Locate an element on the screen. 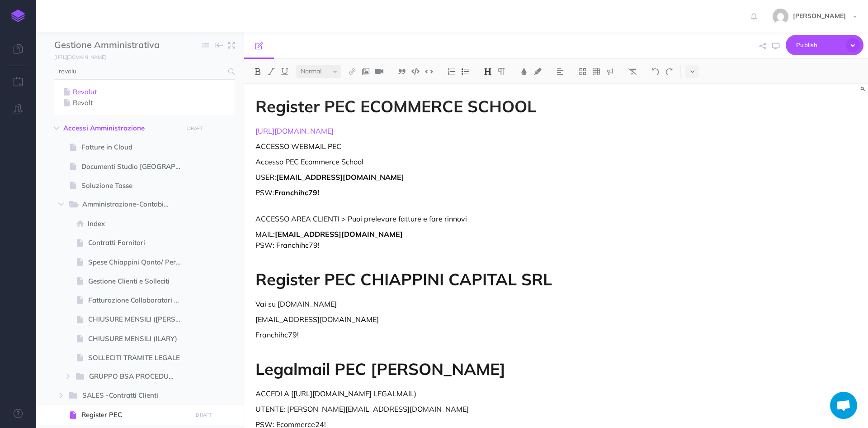 This screenshot has height=428, width=868. img: Bold button is located at coordinates (258, 72).